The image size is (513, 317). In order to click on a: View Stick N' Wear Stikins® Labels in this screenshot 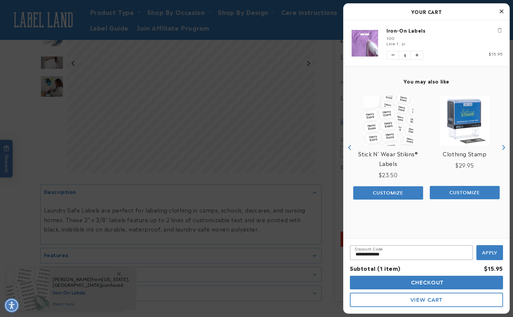, I will do `click(388, 159)`.